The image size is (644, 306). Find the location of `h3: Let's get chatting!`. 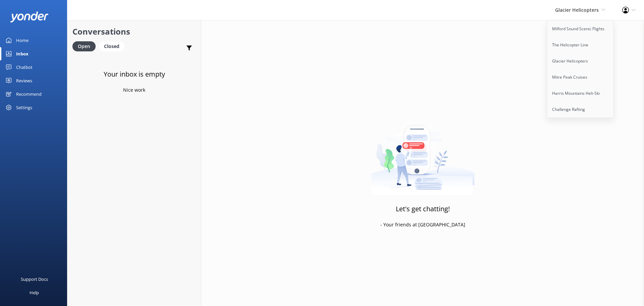

h3: Let's get chatting! is located at coordinates (423, 209).